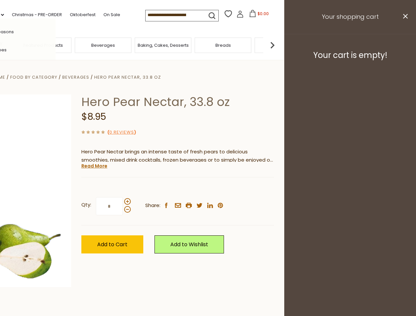 The height and width of the screenshot is (316, 416). Describe the element at coordinates (94, 166) in the screenshot. I see `a: Read More` at that location.